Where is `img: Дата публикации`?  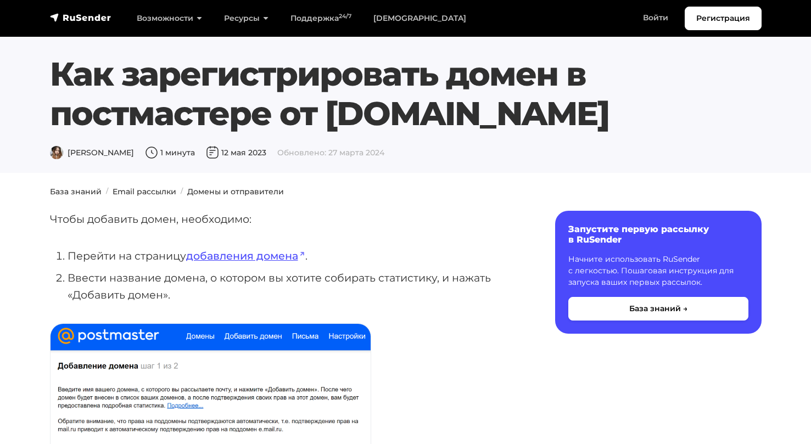 img: Дата публикации is located at coordinates (212, 153).